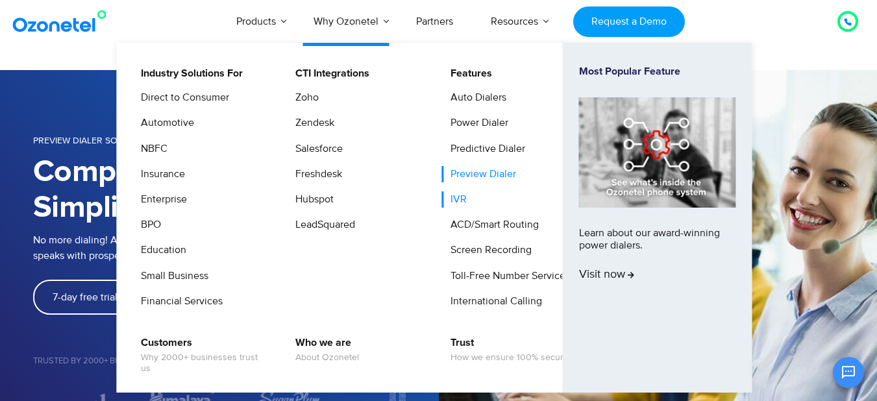 The image size is (877, 401). Describe the element at coordinates (201, 356) in the screenshot. I see `a: CustomersWhy 2000+ businesses trust us` at that location.